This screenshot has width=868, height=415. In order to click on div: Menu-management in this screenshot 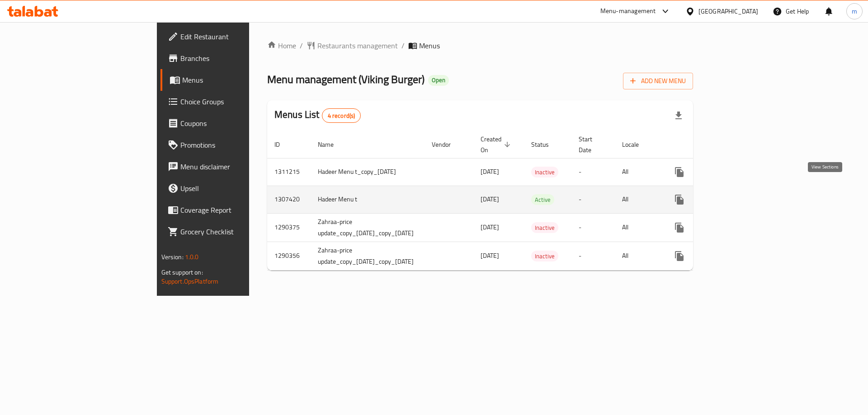, I will do `click(628, 11)`.